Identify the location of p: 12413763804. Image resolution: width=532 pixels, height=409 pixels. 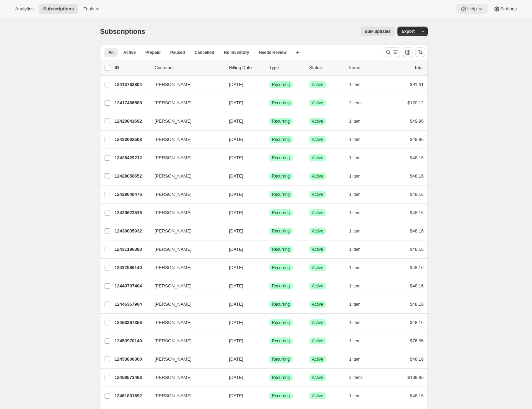
(132, 84).